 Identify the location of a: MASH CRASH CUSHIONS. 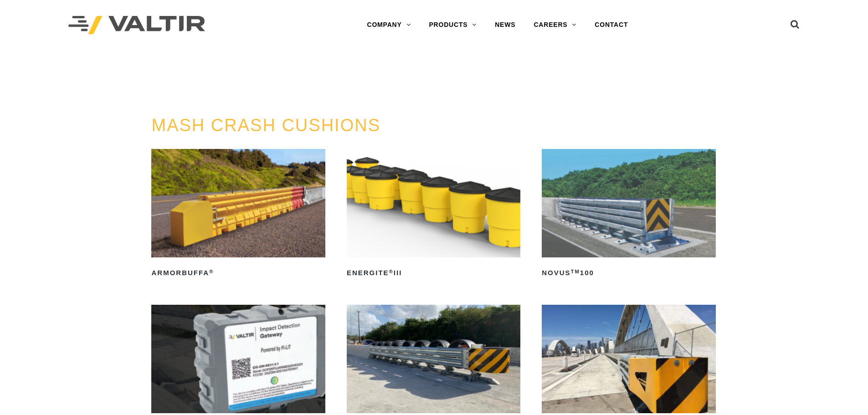
(265, 125).